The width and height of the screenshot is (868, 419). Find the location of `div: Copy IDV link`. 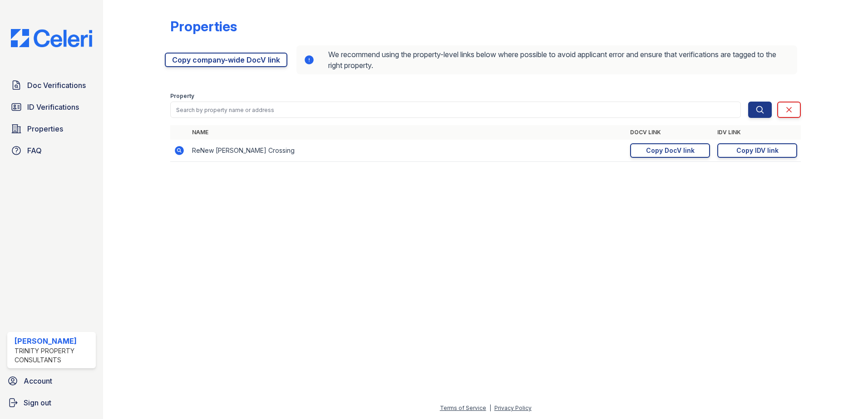

div: Copy IDV link is located at coordinates (757, 151).